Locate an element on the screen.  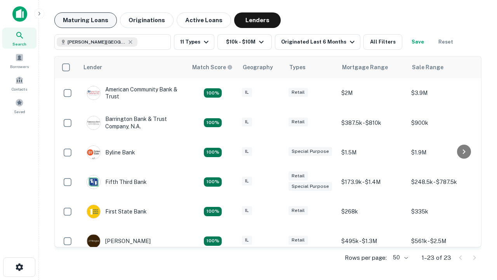
td: $1.9M is located at coordinates (442, 152).